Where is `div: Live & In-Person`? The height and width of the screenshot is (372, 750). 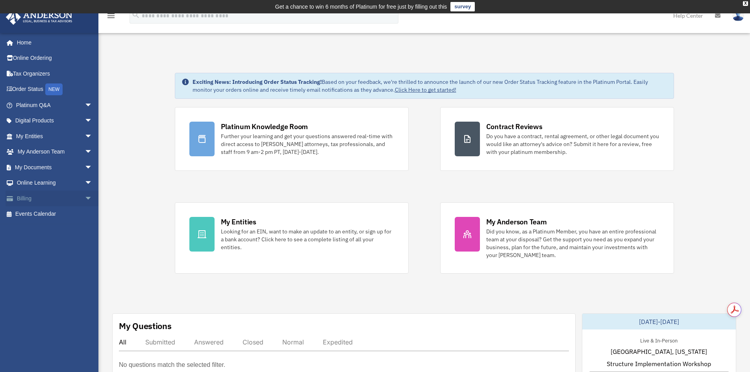 div: Live & In-Person is located at coordinates (658, 340).